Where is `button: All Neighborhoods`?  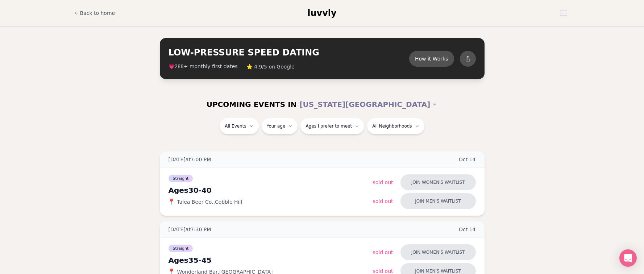
button: All Neighborhoods is located at coordinates (396, 126).